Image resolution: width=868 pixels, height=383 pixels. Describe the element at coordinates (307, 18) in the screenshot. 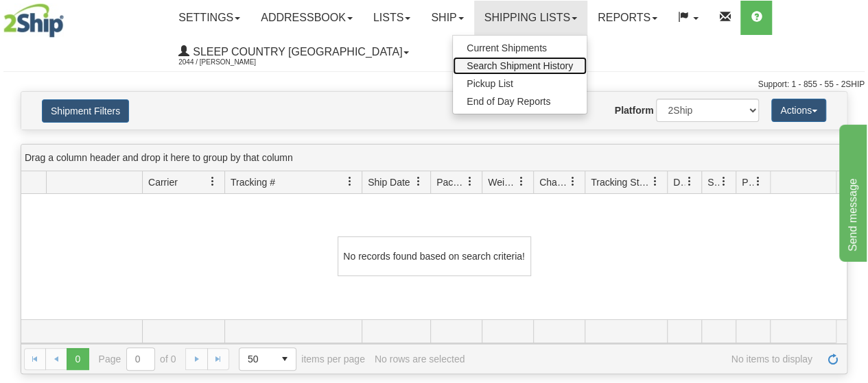

I see `a: Addressbook` at that location.